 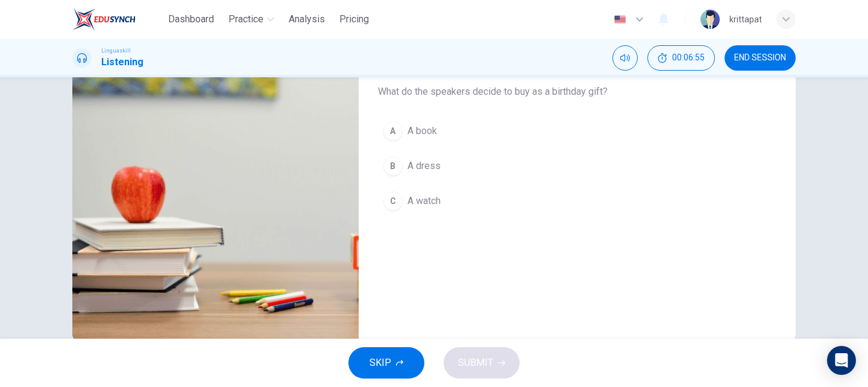 I want to click on img: EduSynch logo, so click(x=104, y=20).